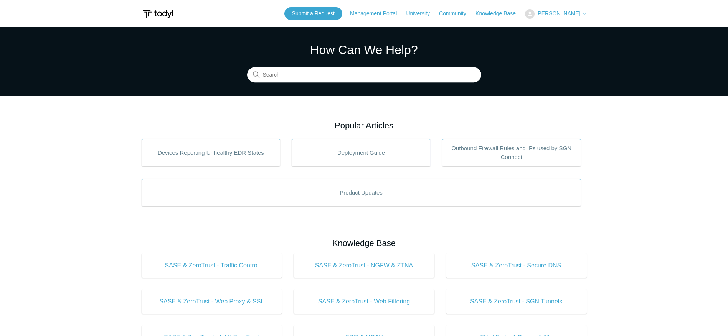 Image resolution: width=728 pixels, height=336 pixels. Describe the element at coordinates (158, 14) in the screenshot. I see `img: Todyl Support Center Help Center home page` at that location.